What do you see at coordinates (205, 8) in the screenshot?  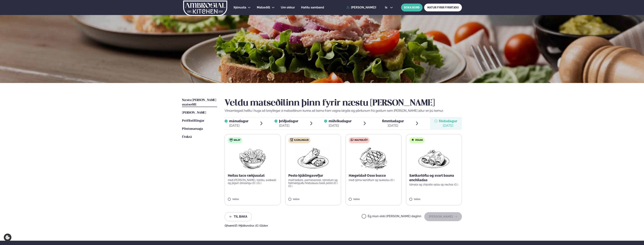 I see `img: logo` at bounding box center [205, 8].